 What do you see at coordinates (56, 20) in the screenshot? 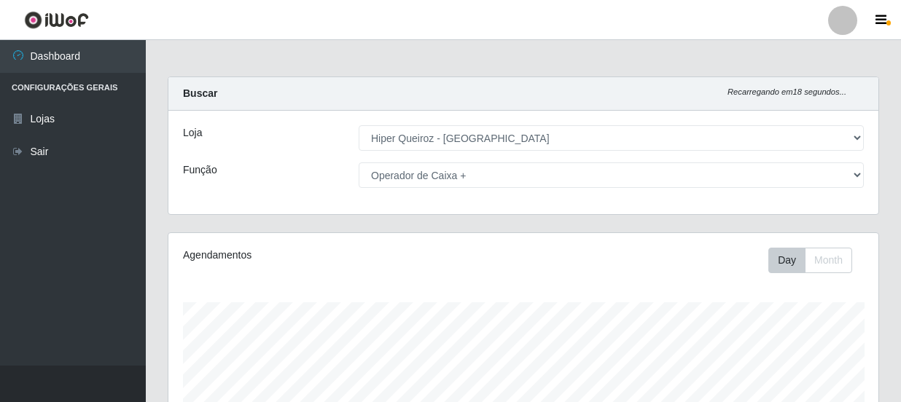
I see `img: CoreUI Logo` at bounding box center [56, 20].